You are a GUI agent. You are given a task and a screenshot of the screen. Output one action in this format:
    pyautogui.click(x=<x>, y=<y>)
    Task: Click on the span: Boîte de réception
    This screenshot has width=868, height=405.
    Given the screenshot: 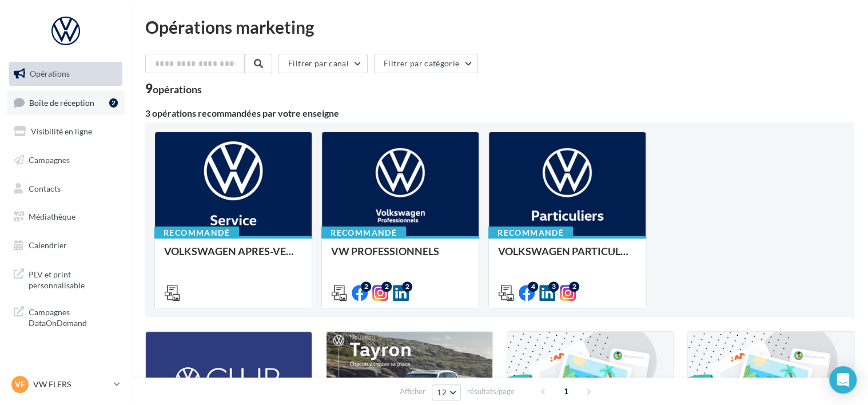 What is the action you would take?
    pyautogui.click(x=61, y=102)
    